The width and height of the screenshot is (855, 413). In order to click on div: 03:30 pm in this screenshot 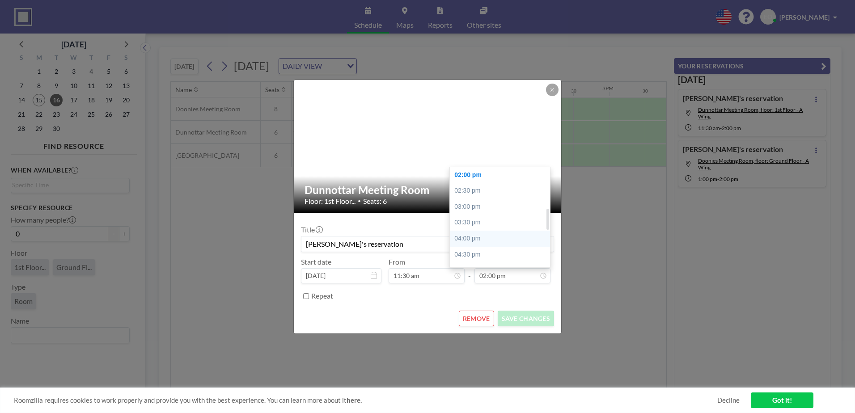, I will do `click(502, 223)`.